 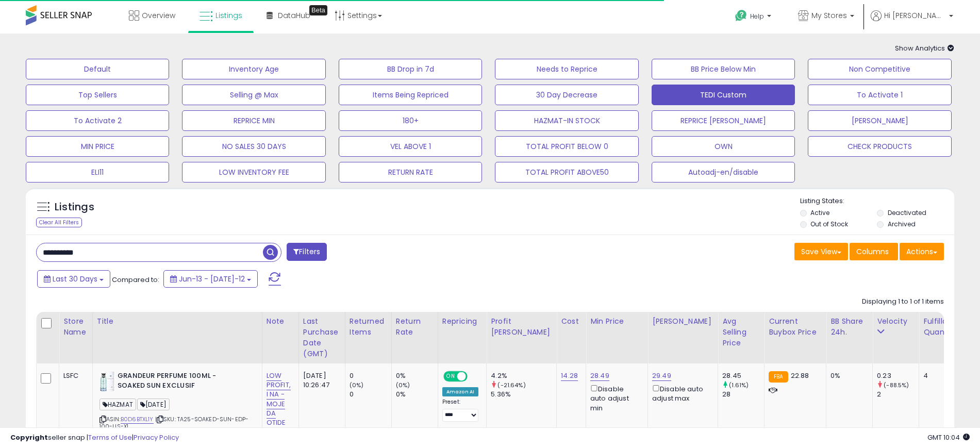 What do you see at coordinates (156, 437) in the screenshot?
I see `a: Privacy Policy` at bounding box center [156, 437].